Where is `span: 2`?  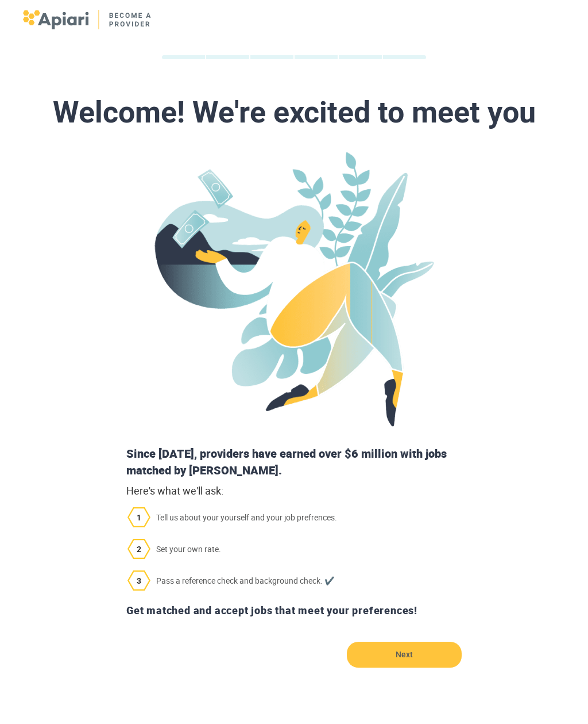 span: 2 is located at coordinates (139, 549).